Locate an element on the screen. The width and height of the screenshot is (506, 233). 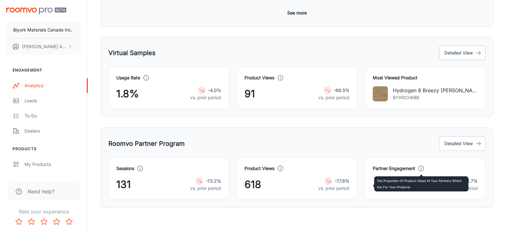
div: My Products is located at coordinates (53, 164).